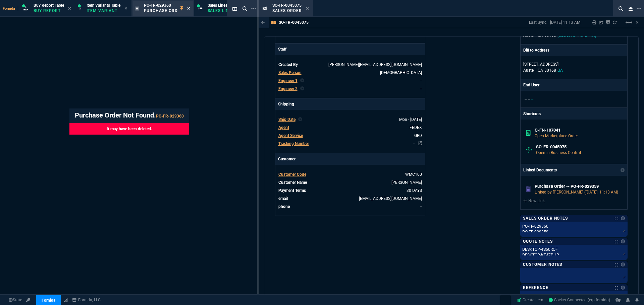 Image resolution: width=644 pixels, height=305 pixels. Describe the element at coordinates (103, 11) in the screenshot. I see `p: Item Variant` at that location.